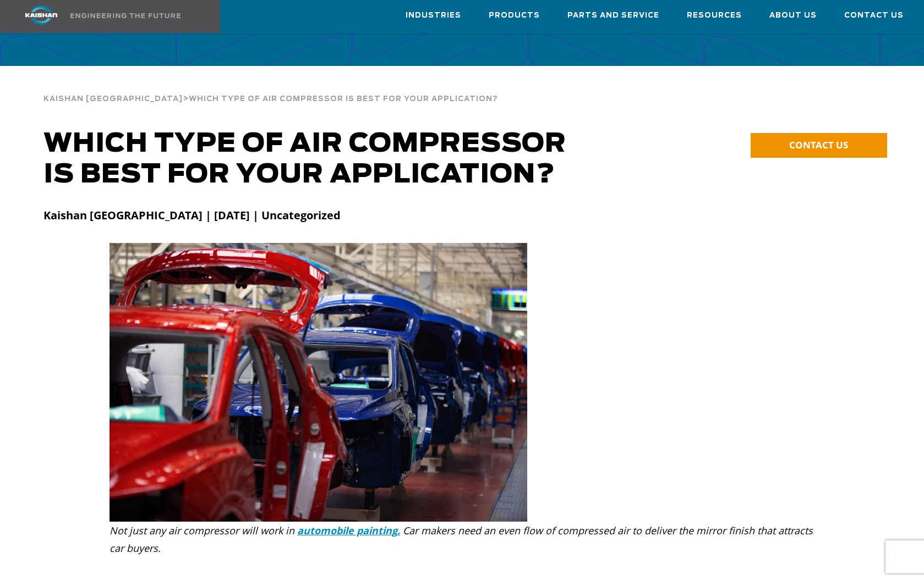 The image size is (924, 581). Describe the element at coordinates (308, 159) in the screenshot. I see `h1: Which Type of Air Compressor Is Best for Your Application?` at that location.